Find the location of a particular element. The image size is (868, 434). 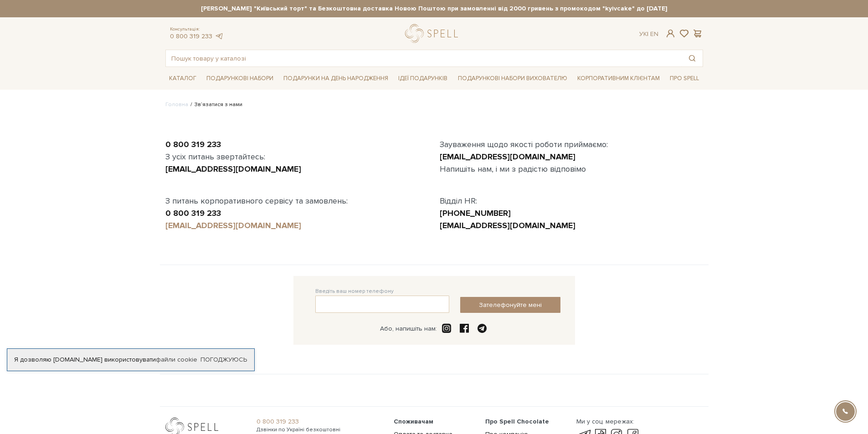

button: Зателефонуйте мені is located at coordinates (510, 305).